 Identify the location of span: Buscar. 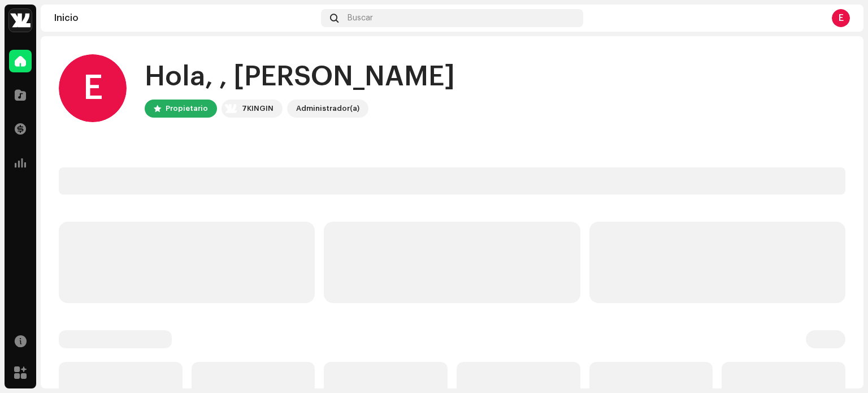
(360, 18).